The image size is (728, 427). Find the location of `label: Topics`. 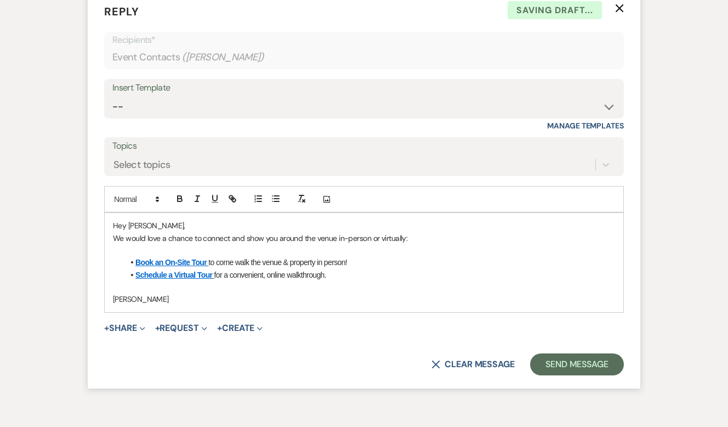

label: Topics is located at coordinates (364, 146).